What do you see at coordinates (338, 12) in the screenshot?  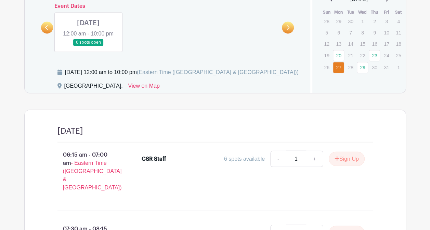 I see `th: Mon` at bounding box center [338, 12].